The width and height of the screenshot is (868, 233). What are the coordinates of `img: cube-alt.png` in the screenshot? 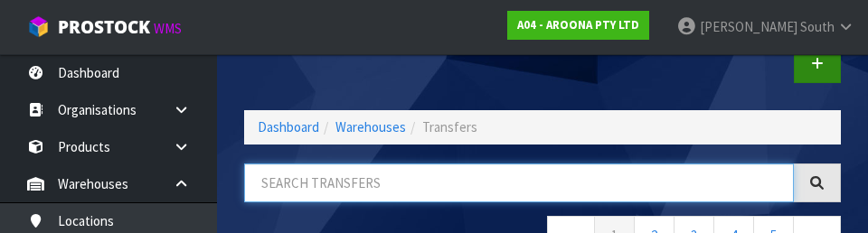 It's located at (38, 26).